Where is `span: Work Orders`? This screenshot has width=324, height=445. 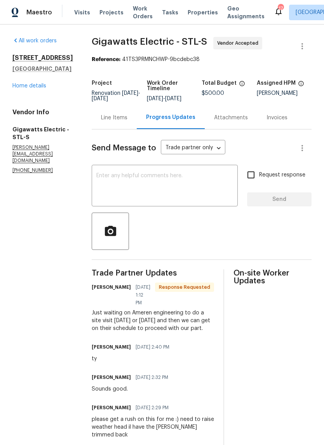
span: Work Orders is located at coordinates (143, 12).